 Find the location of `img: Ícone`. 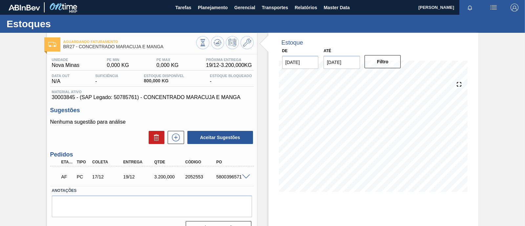

img: Ícone is located at coordinates (52, 44).